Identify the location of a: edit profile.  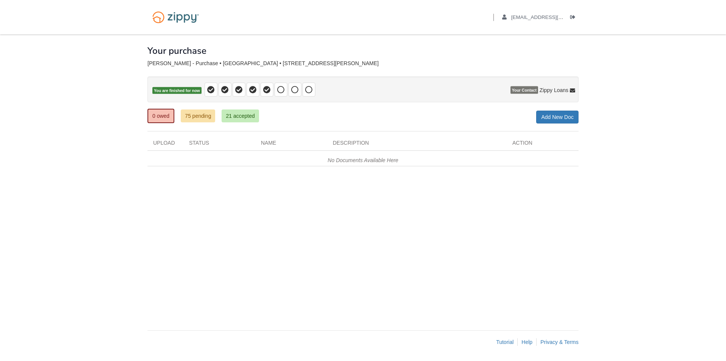
(550, 18).